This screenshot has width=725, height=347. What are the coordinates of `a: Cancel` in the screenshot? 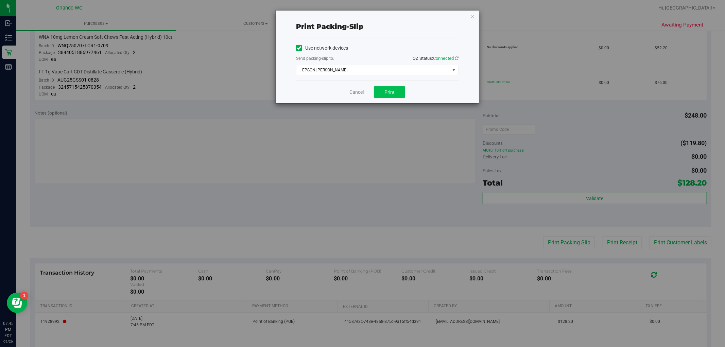 It's located at (356, 92).